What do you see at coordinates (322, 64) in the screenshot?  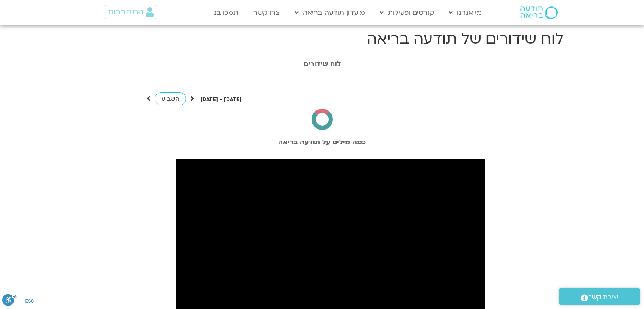 I see `h1: לוח שידורים` at bounding box center [322, 64].